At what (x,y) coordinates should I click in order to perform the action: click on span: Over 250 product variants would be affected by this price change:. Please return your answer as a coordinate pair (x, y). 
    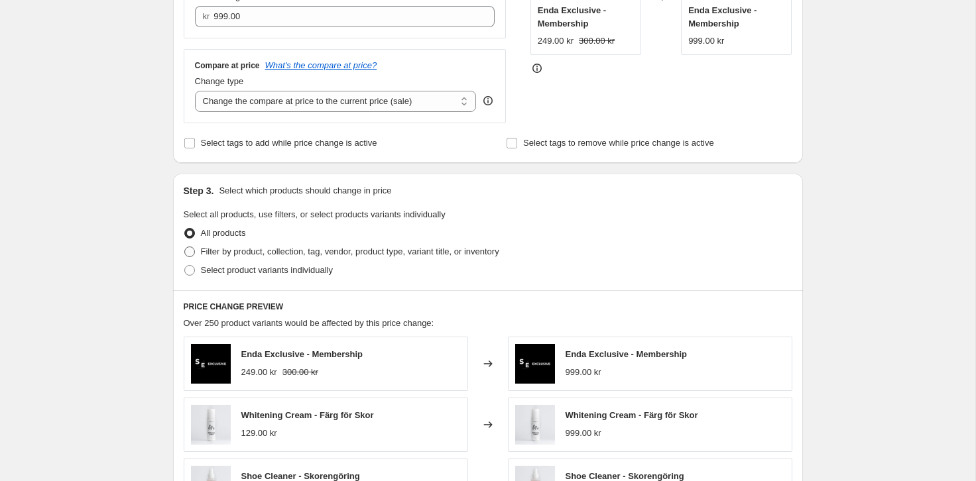
    Looking at the image, I should click on (309, 323).